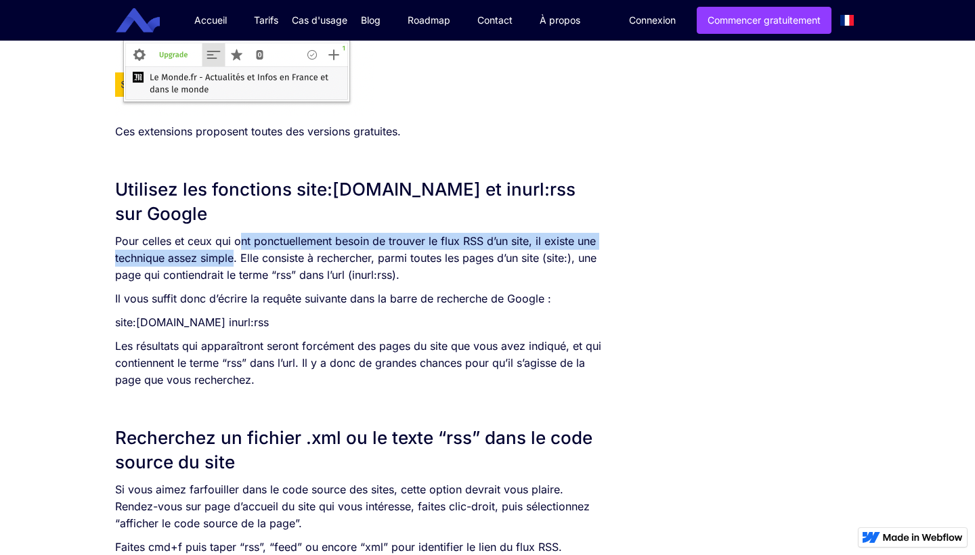 The image size is (975, 555). I want to click on a: home, so click(148, 20).